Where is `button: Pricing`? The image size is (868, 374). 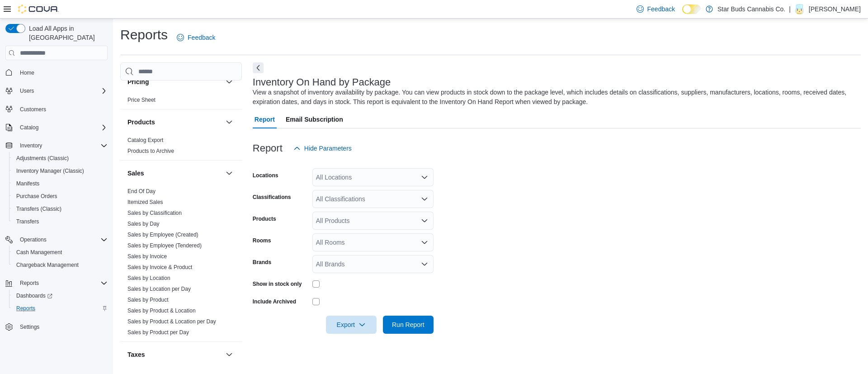
button: Pricing is located at coordinates (175, 82).